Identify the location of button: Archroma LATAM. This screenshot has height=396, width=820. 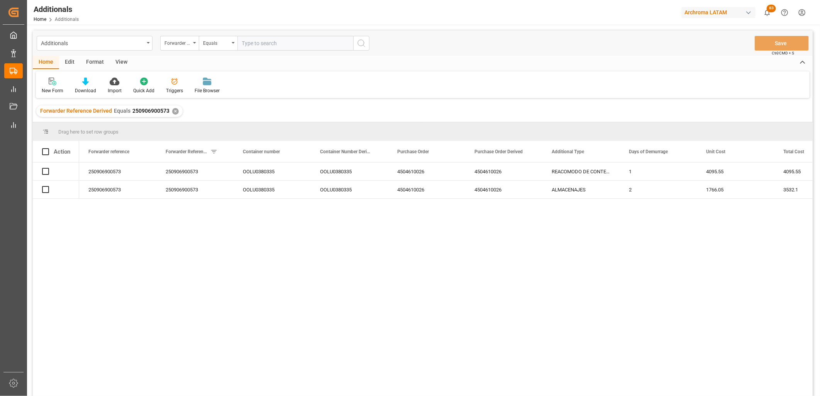
(720, 12).